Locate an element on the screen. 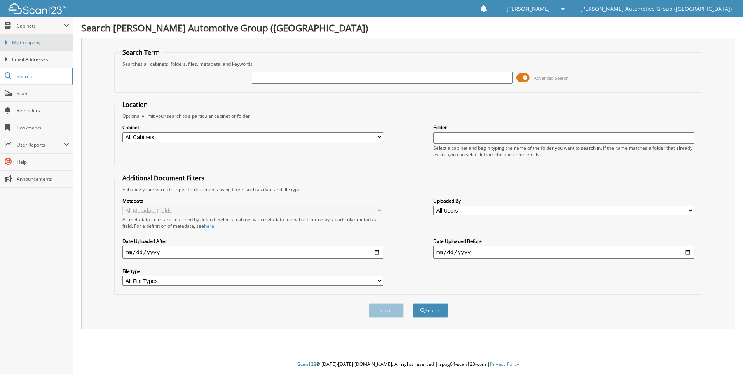 This screenshot has width=743, height=374. button: Clear is located at coordinates (386, 310).